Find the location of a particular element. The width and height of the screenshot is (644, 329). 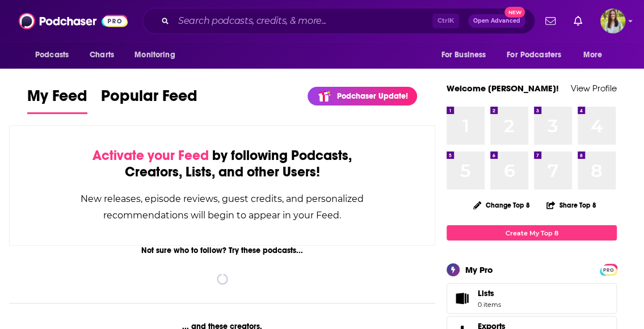

div: My Pro is located at coordinates (479, 270).